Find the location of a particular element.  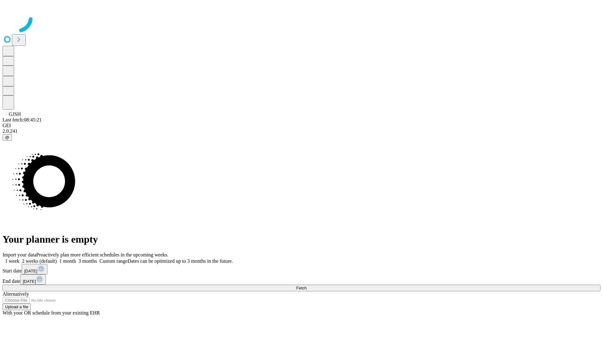

span: Dates can be optimized up to 3 months in the future. is located at coordinates (180, 261).